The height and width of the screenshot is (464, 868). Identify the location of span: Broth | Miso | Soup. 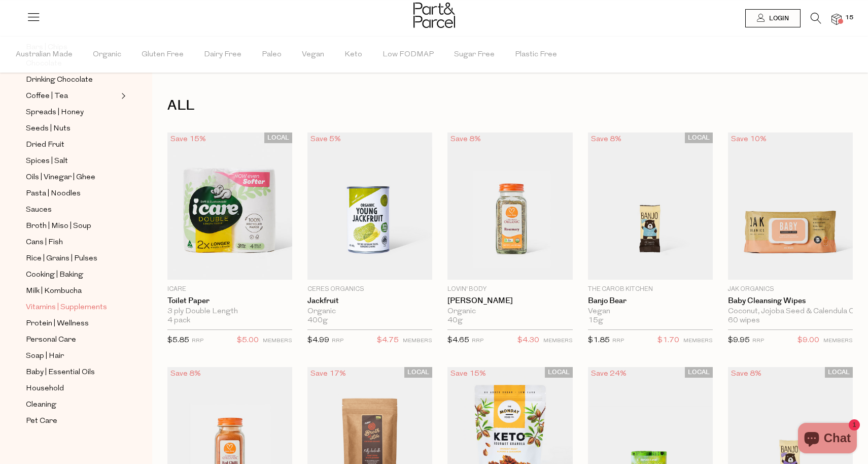
(59, 227).